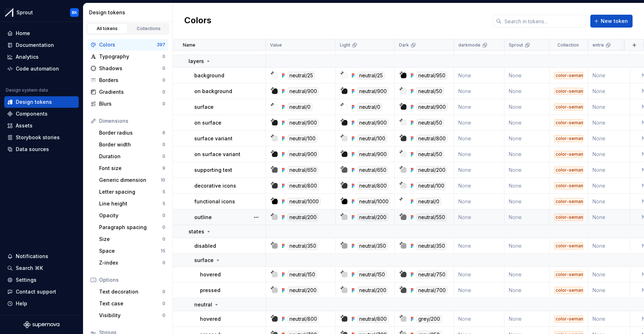  Describe the element at coordinates (209, 76) in the screenshot. I see `p: background` at that location.